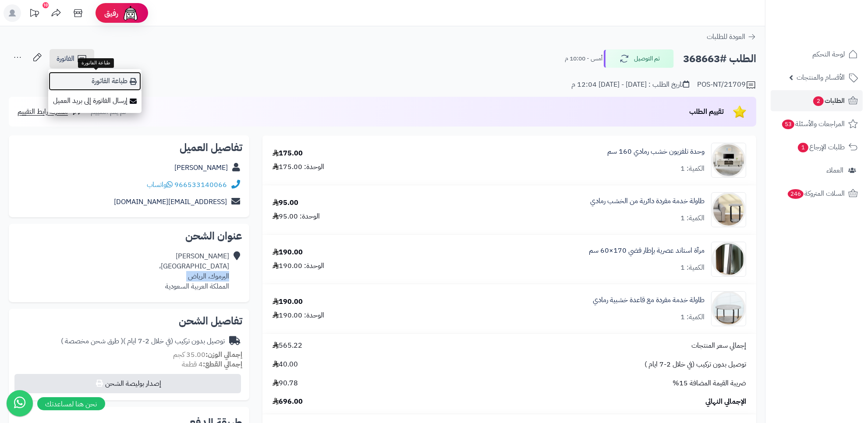 The width and height of the screenshot is (868, 423). Describe the element at coordinates (817, 54) in the screenshot. I see `a: لوحة التحكم` at that location.